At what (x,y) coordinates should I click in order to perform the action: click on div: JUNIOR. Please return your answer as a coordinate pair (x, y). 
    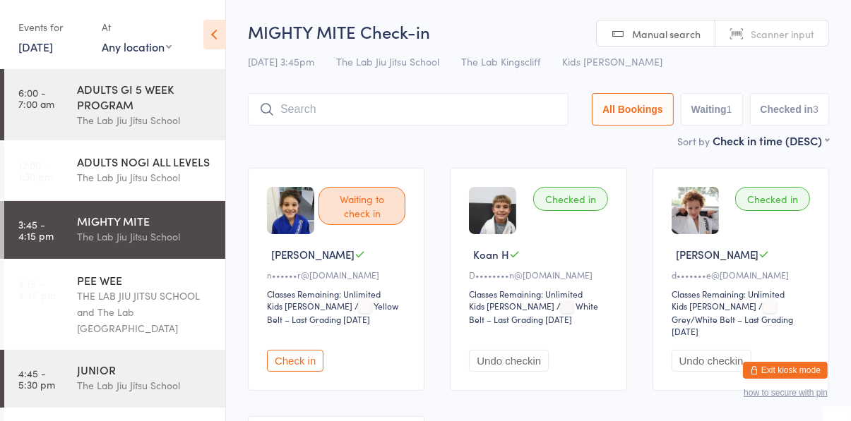
    Looking at the image, I should click on (145, 370).